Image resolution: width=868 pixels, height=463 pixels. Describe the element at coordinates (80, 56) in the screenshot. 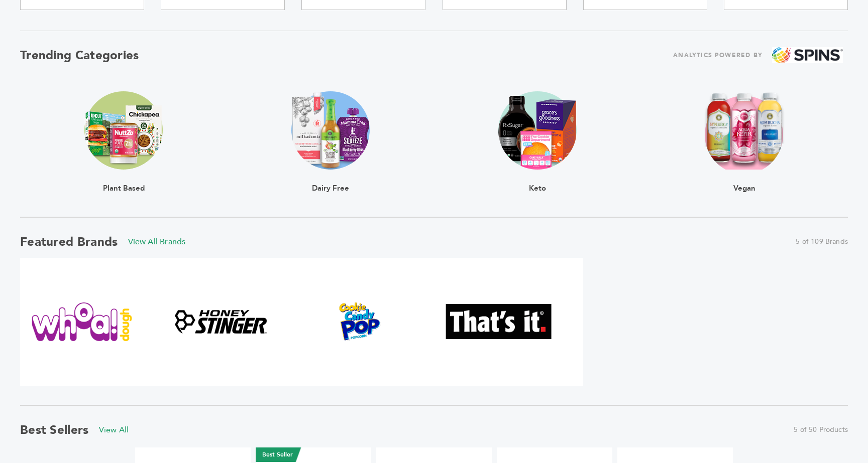

I see `h2: Trending Categories` at that location.